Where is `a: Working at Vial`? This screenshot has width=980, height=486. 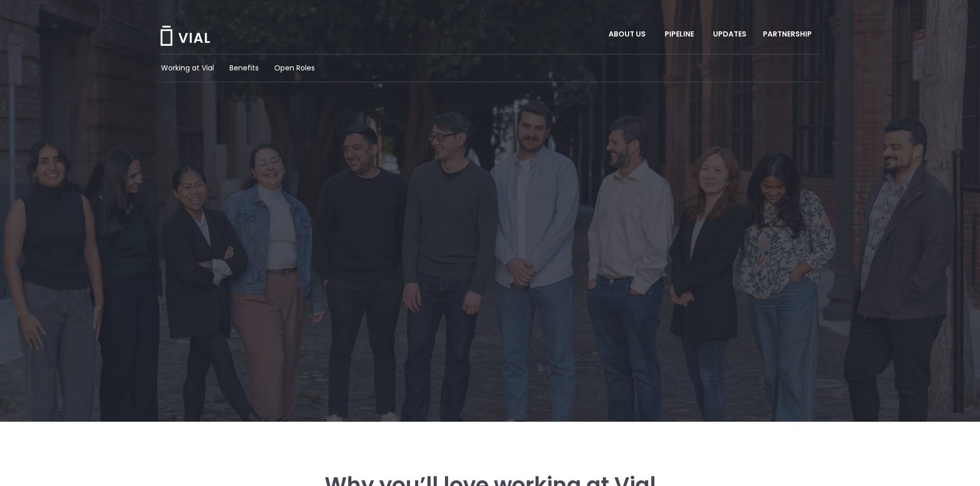
a: Working at Vial is located at coordinates (187, 68).